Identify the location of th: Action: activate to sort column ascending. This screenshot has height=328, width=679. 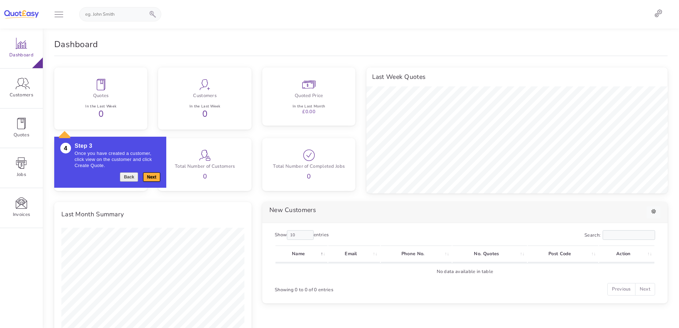
(626, 254).